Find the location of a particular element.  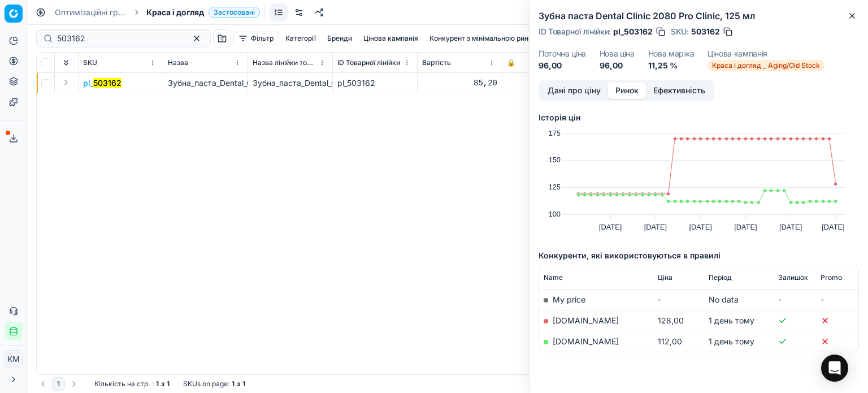

button: Бренди is located at coordinates (339, 38).